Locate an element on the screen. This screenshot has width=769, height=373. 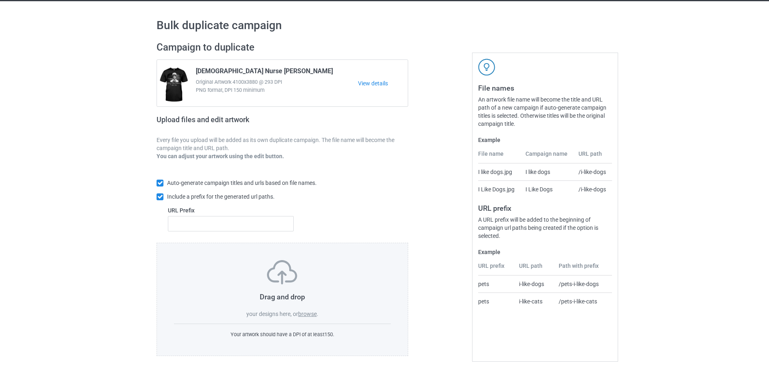
th: File name is located at coordinates (499, 157).